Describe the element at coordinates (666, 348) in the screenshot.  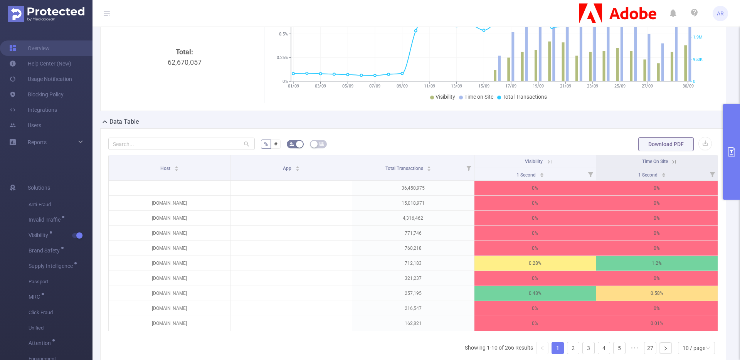
I see `li: Next Page` at that location.